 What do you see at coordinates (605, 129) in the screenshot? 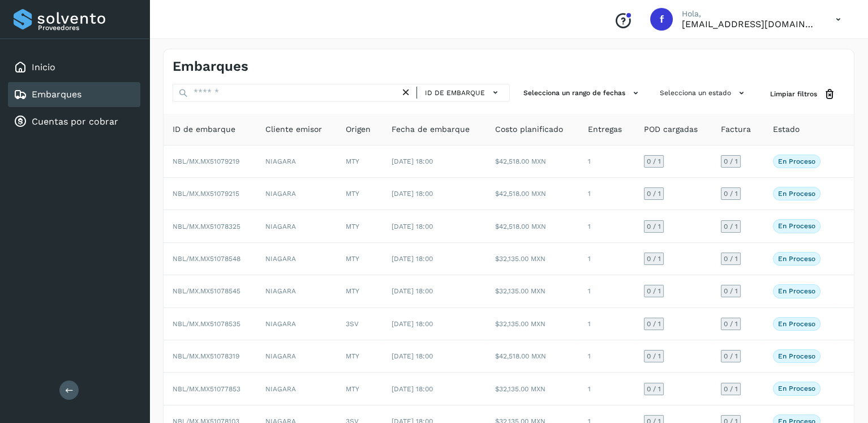
I see `span: Entregas` at bounding box center [605, 129].